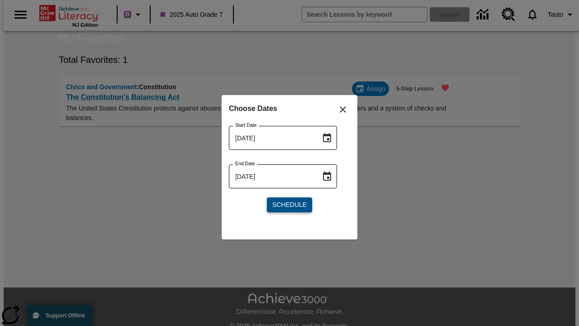  I want to click on h6: Choose Dates, so click(290, 109).